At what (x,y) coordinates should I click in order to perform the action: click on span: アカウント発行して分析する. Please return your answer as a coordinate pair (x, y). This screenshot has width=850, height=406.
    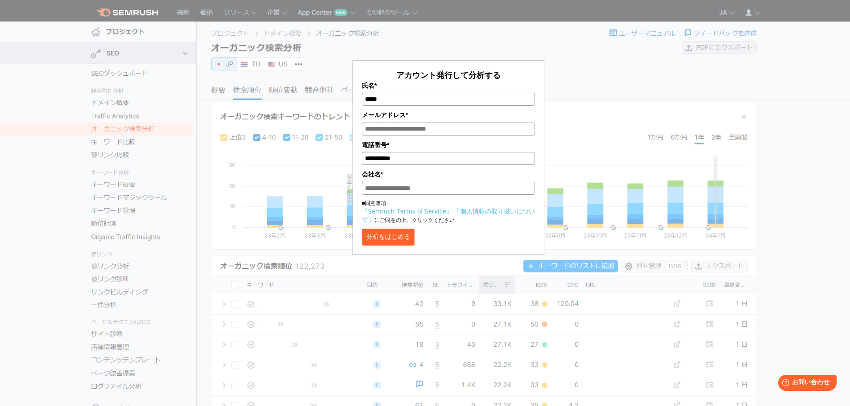
    Looking at the image, I should click on (448, 75).